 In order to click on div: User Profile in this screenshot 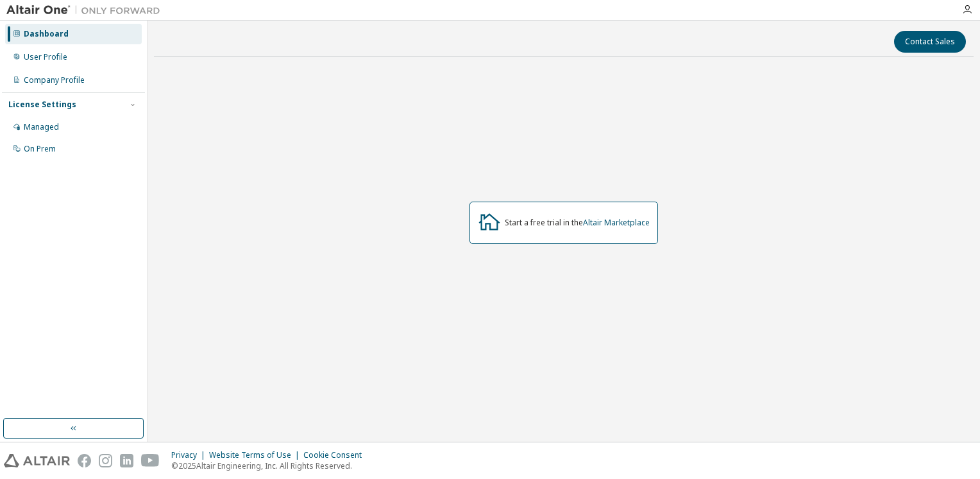, I will do `click(45, 57)`.